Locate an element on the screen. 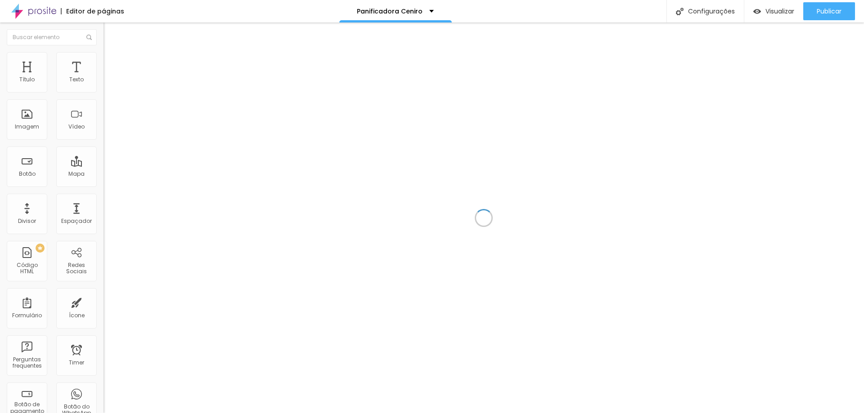  div: Texto is located at coordinates (76, 80).